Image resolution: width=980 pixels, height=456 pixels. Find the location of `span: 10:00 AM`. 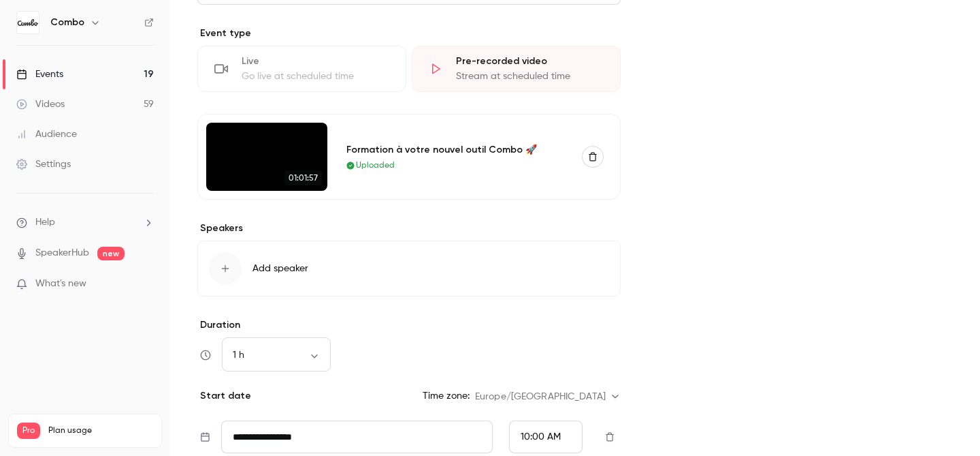

span: 10:00 AM is located at coordinates (541, 437).